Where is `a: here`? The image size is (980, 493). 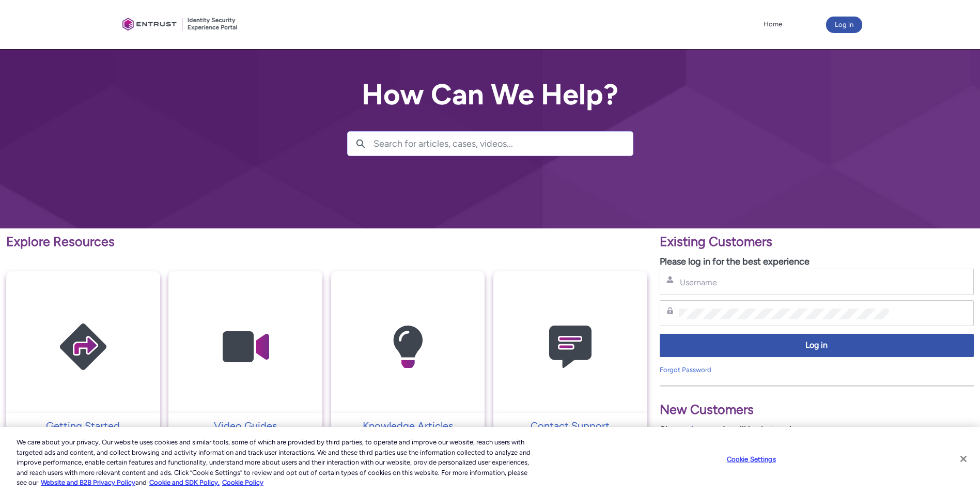
a: here is located at coordinates (701, 430).